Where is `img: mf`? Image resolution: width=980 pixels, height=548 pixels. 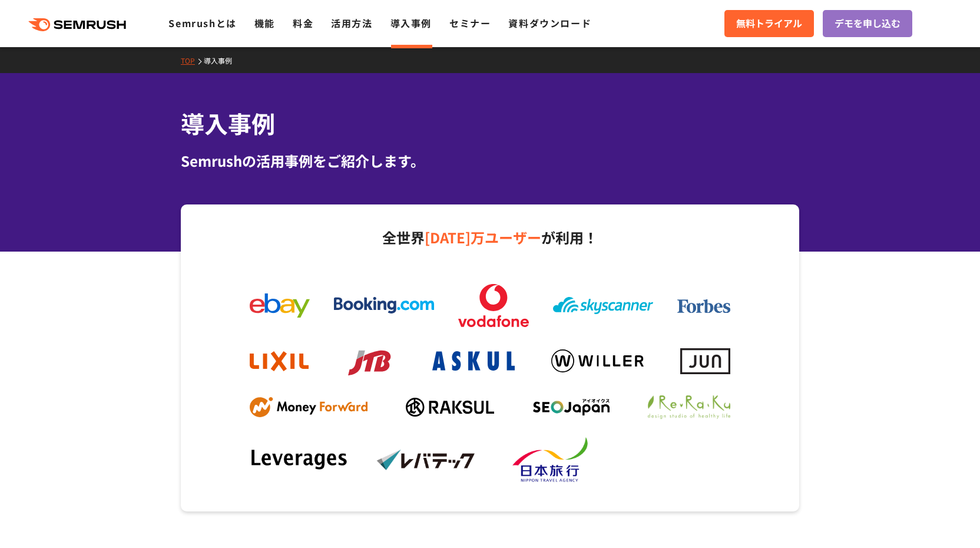
img: mf is located at coordinates (309, 407).